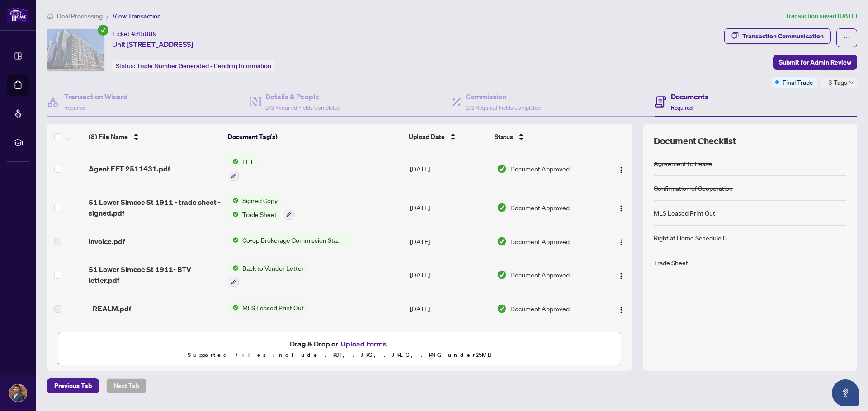  Describe the element at coordinates (76, 50) in the screenshot. I see `img: IMG-C12295300_1.jpg` at that location.